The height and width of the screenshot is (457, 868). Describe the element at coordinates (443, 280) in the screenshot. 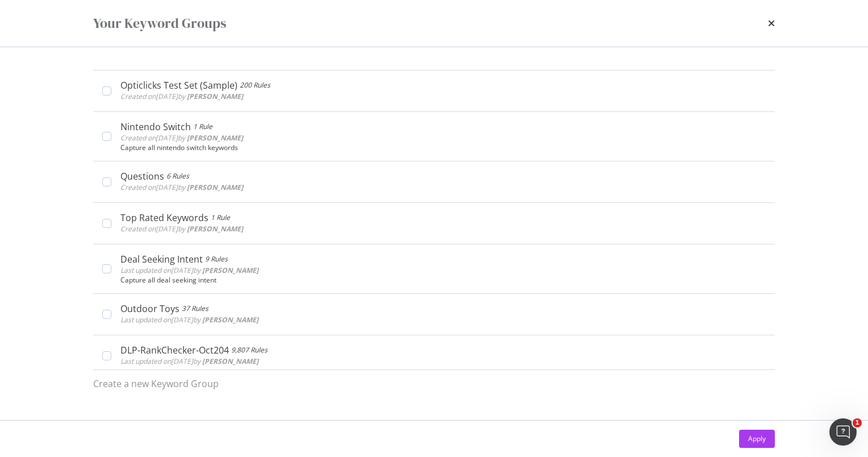

I see `div: Capture all deal seeking intent` at that location.